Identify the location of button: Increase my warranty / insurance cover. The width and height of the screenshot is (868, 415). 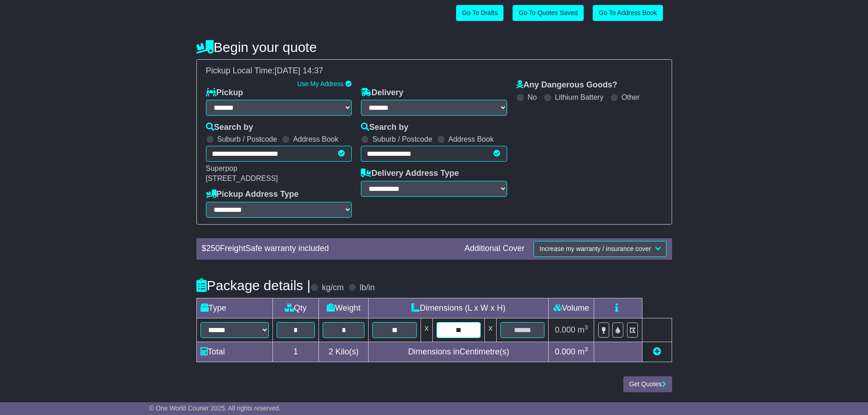
(600, 249).